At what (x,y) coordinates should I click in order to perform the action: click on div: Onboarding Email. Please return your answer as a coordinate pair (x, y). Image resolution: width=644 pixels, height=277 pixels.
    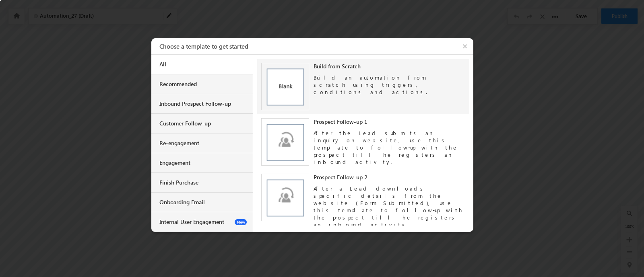
    Looking at the image, I should click on (203, 202).